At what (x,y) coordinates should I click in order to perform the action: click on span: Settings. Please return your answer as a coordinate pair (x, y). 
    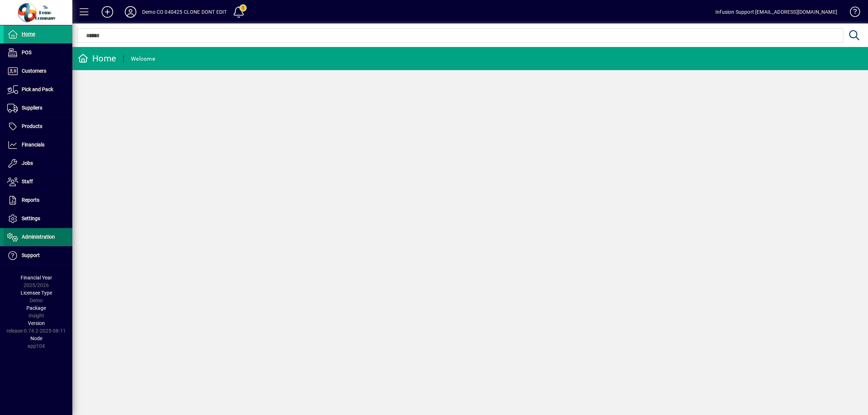
    Looking at the image, I should click on (31, 218).